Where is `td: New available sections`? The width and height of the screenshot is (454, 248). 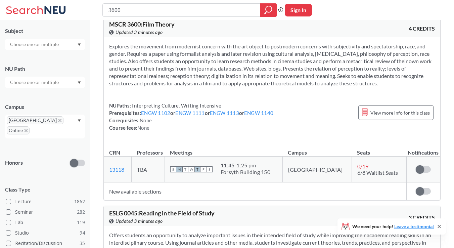 td: New available sections is located at coordinates (255, 191).